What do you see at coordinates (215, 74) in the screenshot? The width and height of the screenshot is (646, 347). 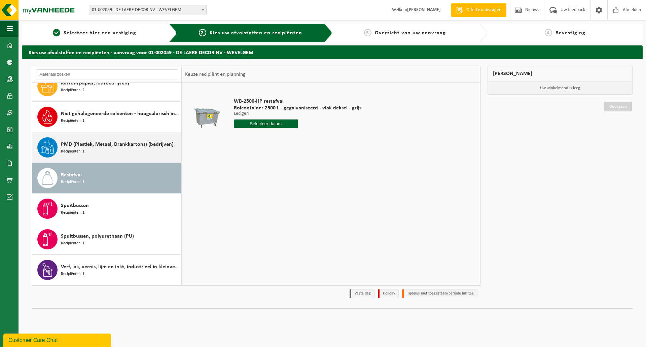 I see `div: Keuze recipiënt en planning` at bounding box center [215, 74].